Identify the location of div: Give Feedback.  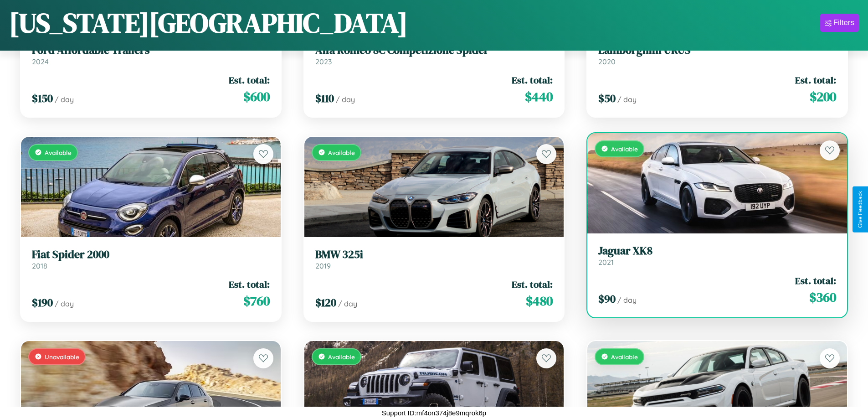
(860, 209).